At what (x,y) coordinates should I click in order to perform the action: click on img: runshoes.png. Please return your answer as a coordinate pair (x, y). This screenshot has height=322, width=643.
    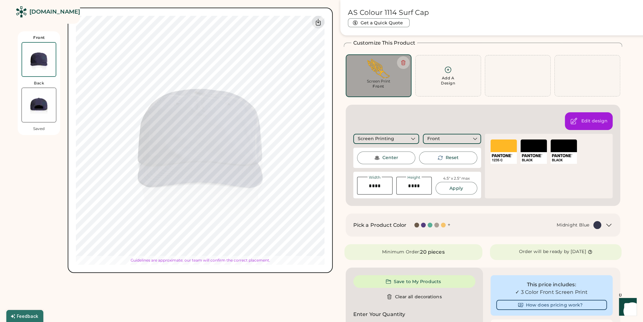
    Looking at the image, I should click on (378, 68).